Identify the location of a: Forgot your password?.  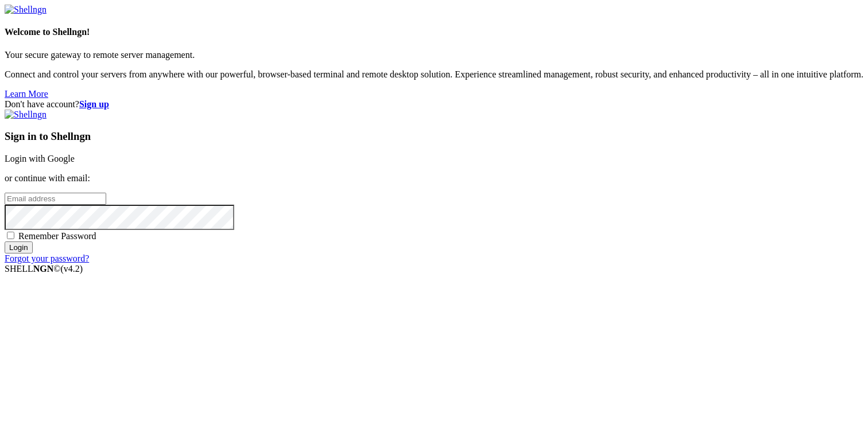
(47, 258).